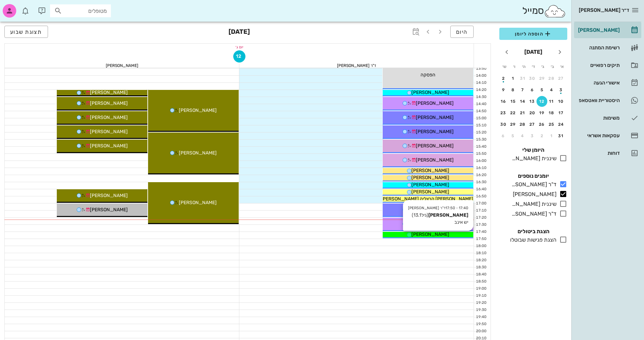 The width and height of the screenshot is (644, 340). I want to click on div: 17:30, so click(481, 225).